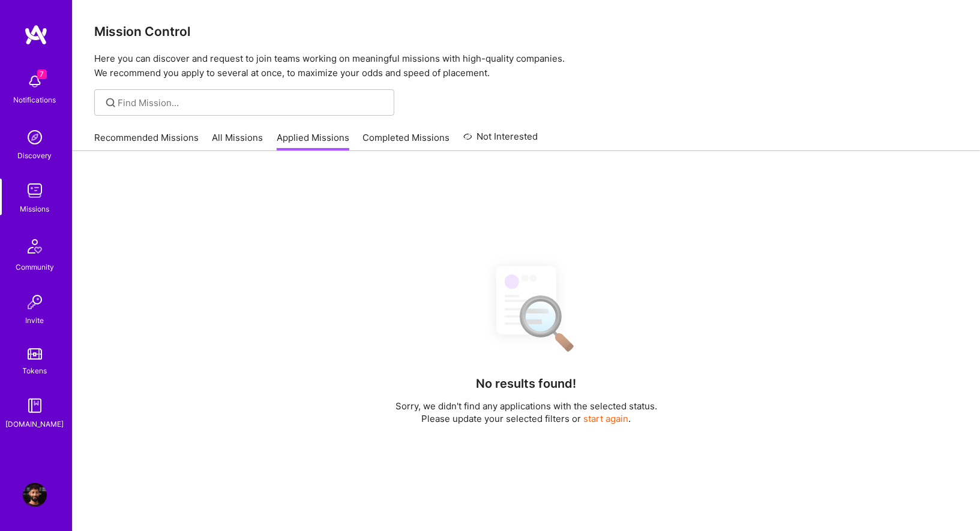 The width and height of the screenshot is (980, 531). Describe the element at coordinates (111, 102) in the screenshot. I see `i: icon SearchGrey` at that location.